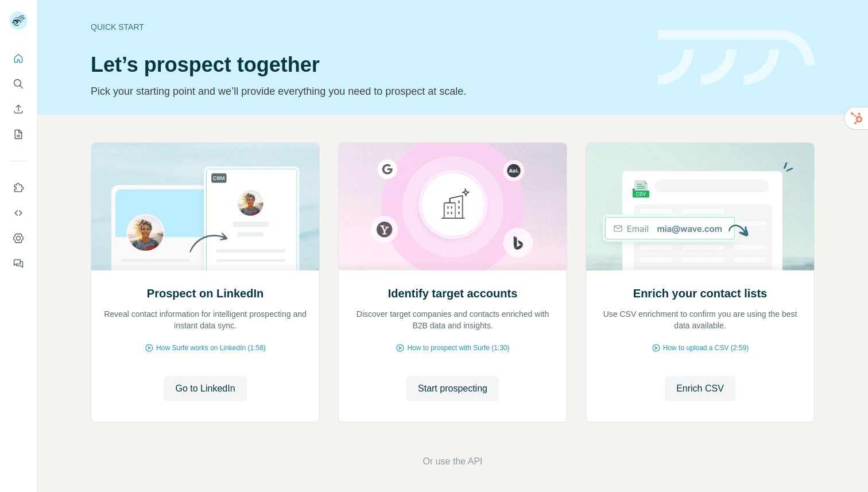 The width and height of the screenshot is (868, 492). I want to click on span: Go to LinkedIn, so click(205, 389).